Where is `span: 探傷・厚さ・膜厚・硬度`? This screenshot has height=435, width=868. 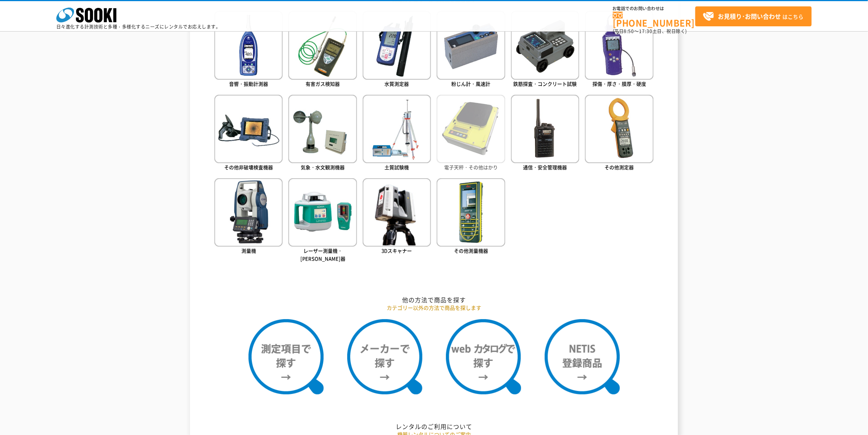
span: 探傷・厚さ・膜厚・硬度 is located at coordinates (619, 84).